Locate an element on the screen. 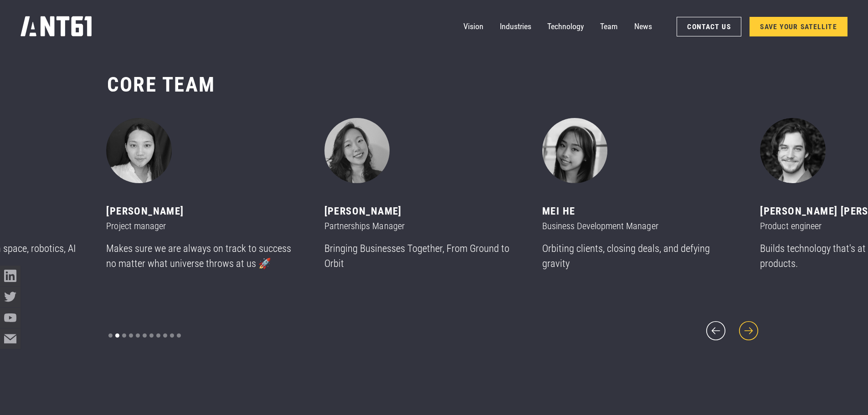 This screenshot has height=415, width=868. div: Show slide 6 of 11 is located at coordinates (144, 336).